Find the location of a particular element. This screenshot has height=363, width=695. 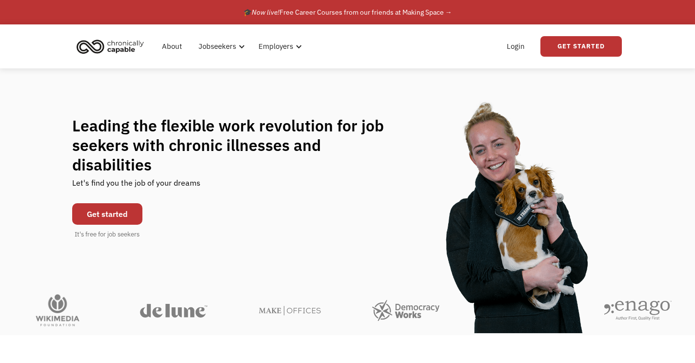

em: Now live! is located at coordinates (265, 12).